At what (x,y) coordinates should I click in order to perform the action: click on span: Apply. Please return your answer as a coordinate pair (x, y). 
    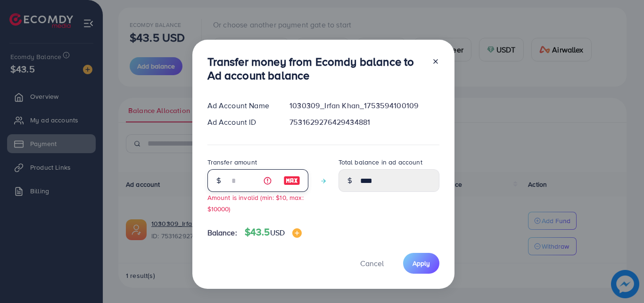
    Looking at the image, I should click on (421, 263).